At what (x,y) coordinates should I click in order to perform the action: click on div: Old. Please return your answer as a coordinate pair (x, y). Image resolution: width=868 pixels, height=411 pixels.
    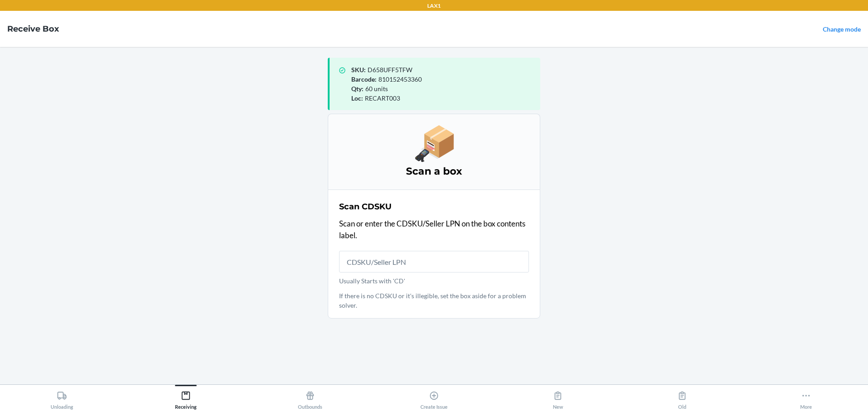
    Looking at the image, I should click on (682, 398).